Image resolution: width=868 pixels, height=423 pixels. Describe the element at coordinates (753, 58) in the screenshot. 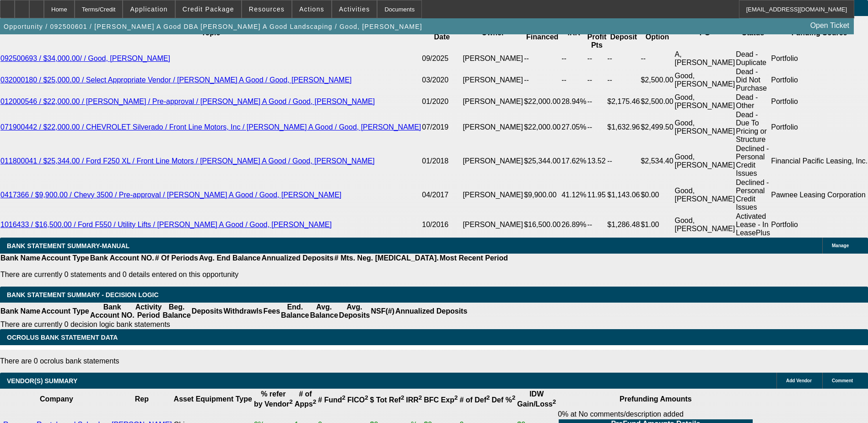

I see `td: Dead - Duplicate` at that location.